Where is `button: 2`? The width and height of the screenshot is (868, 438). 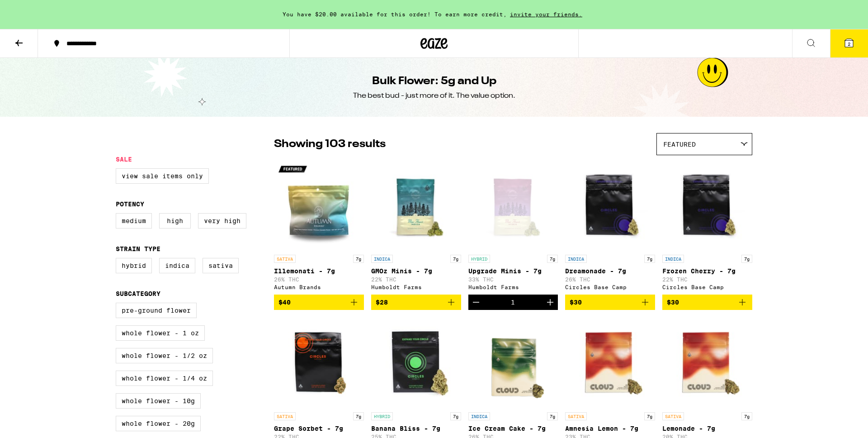
button: 2 is located at coordinates (849, 43).